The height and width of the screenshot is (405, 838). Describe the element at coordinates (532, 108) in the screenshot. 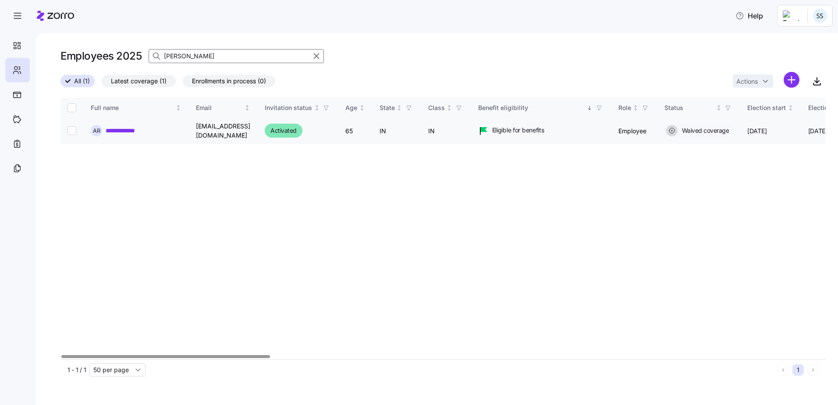

I see `div: Benefit eligibility` at that location.